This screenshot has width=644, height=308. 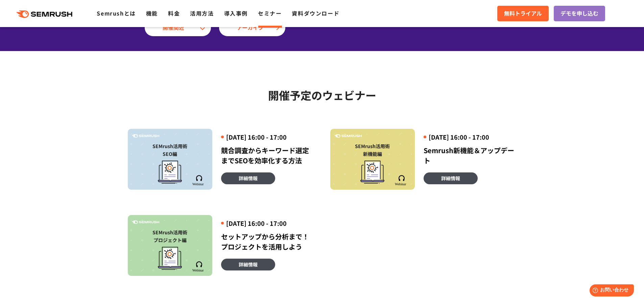 What do you see at coordinates (30, 8) in the screenshot?
I see `span: お問い合わせ` at bounding box center [30, 8].